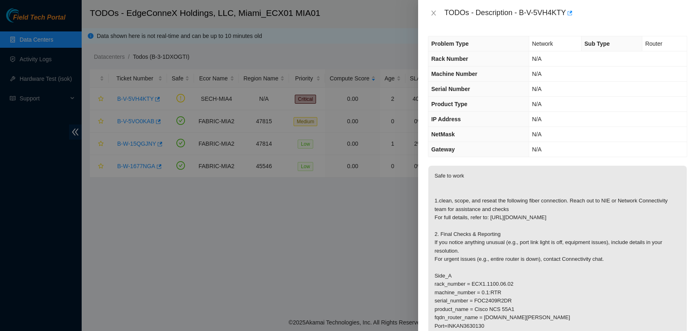  Describe the element at coordinates (434, 13) in the screenshot. I see `button: Close` at that location.